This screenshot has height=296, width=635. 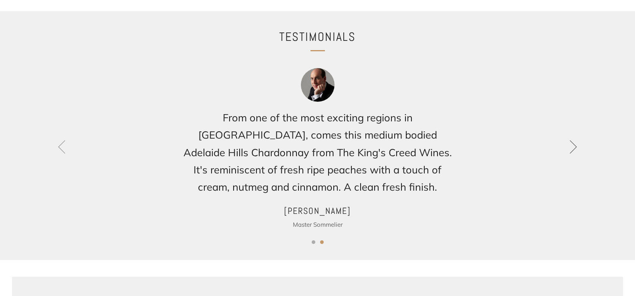 What do you see at coordinates (322, 242) in the screenshot?
I see `button: 2` at bounding box center [322, 242].